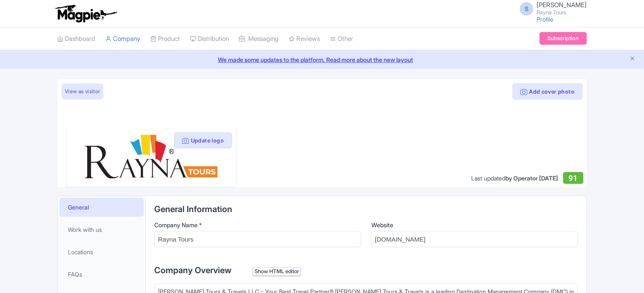 The height and width of the screenshot is (293, 644). I want to click on span: Website, so click(382, 225).